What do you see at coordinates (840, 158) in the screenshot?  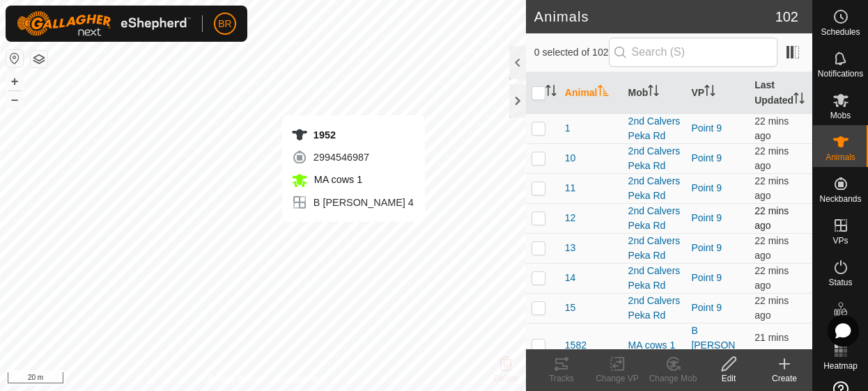 I see `span: Animals` at bounding box center [840, 158].